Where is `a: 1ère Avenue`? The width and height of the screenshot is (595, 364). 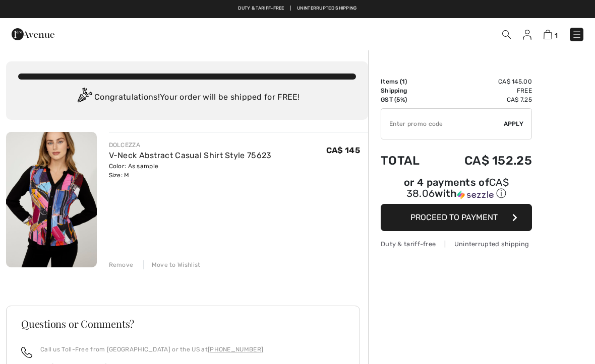
a: 1ère Avenue is located at coordinates (33, 34).